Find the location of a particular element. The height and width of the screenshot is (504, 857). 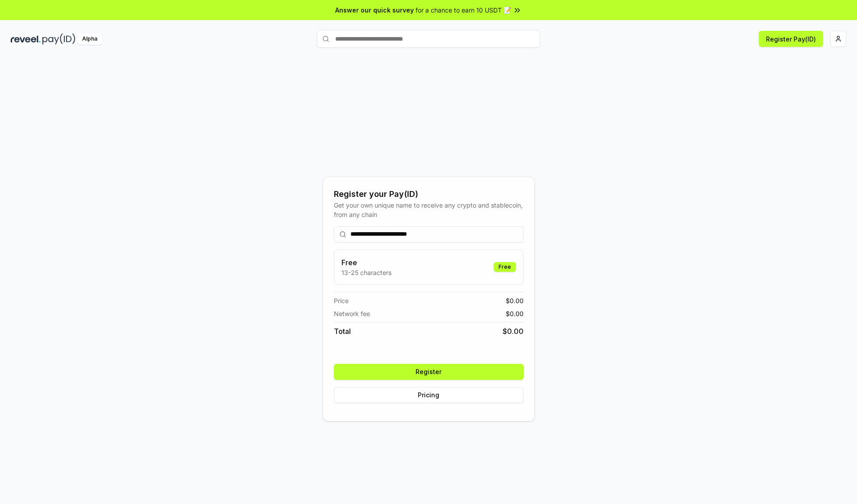

button: Register Pay(ID) is located at coordinates (791, 39).